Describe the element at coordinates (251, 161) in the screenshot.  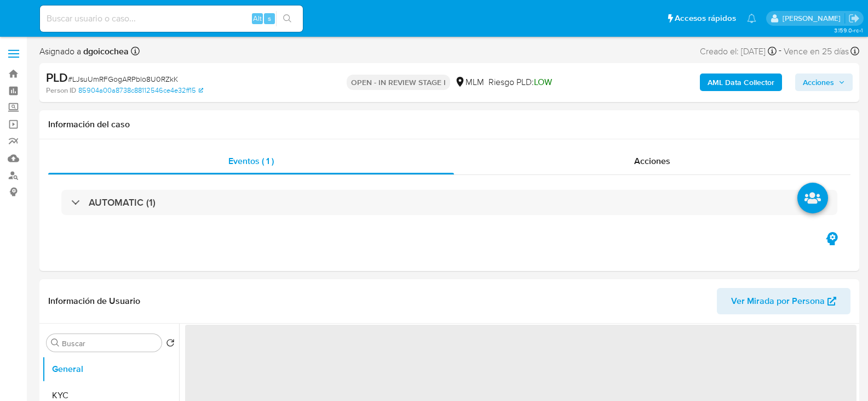
I see `span: Eventos ( 1 )` at that location.